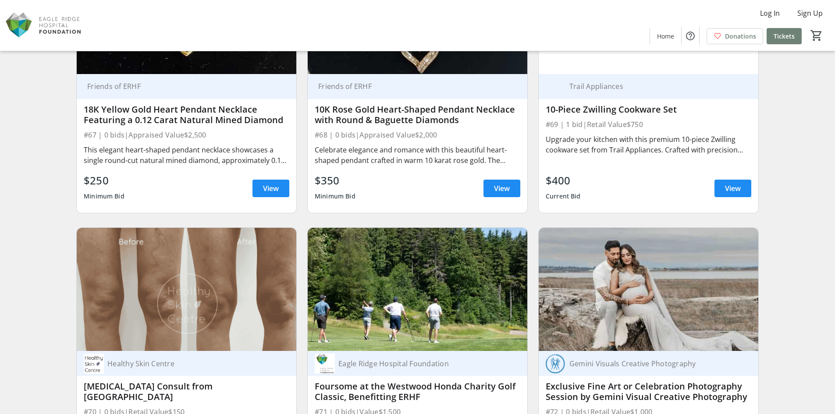 This screenshot has width=835, height=414. I want to click on div: Celebrate elegance and romance with this beautiful heart-shaped pendant crafted in warm 10 karat ..., so click(418, 155).